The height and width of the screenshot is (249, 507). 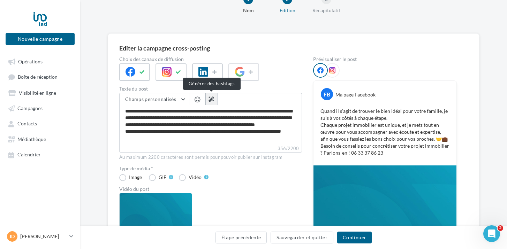 What do you see at coordinates (211, 169) in the screenshot?
I see `label: Type de média *` at bounding box center [211, 169].